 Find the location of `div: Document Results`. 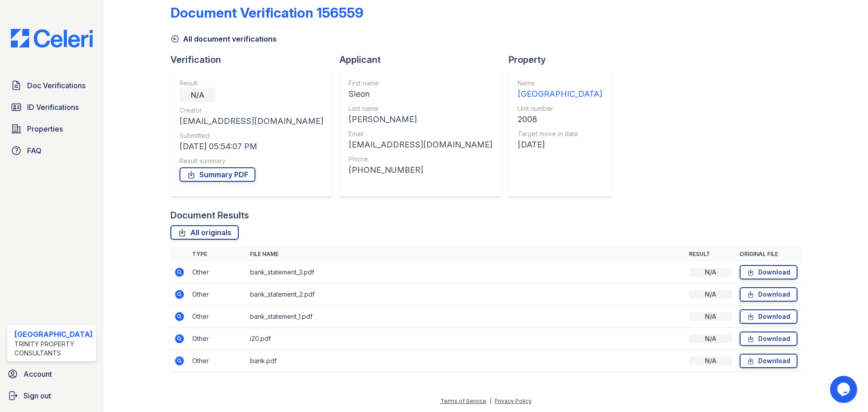

div: Document Results is located at coordinates (209, 215).